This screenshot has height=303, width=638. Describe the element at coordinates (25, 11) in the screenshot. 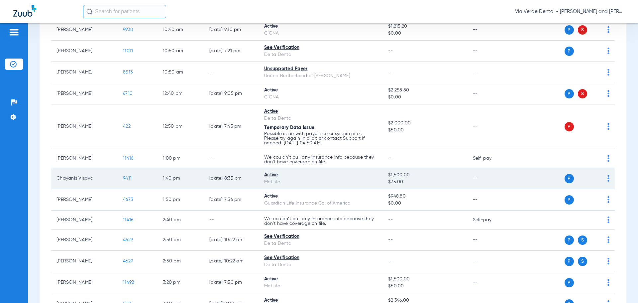

I see `img: Zuub Logo` at that location.